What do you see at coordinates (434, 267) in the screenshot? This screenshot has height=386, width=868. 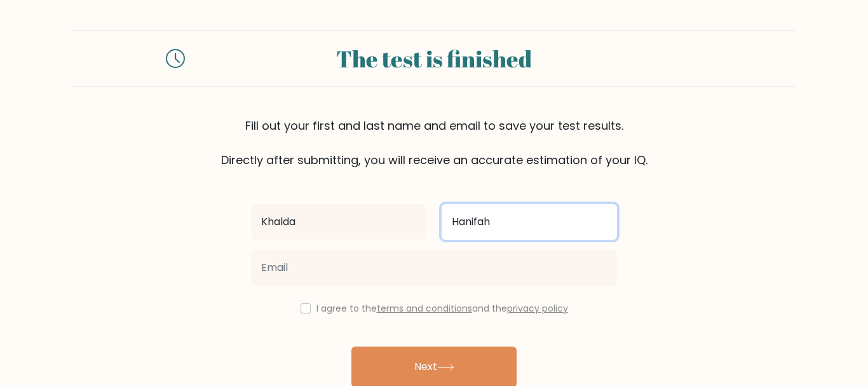 I see `input: Email` at bounding box center [434, 267].